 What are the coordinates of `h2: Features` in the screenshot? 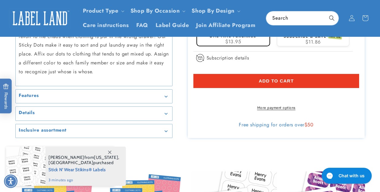 It's located at (29, 96).